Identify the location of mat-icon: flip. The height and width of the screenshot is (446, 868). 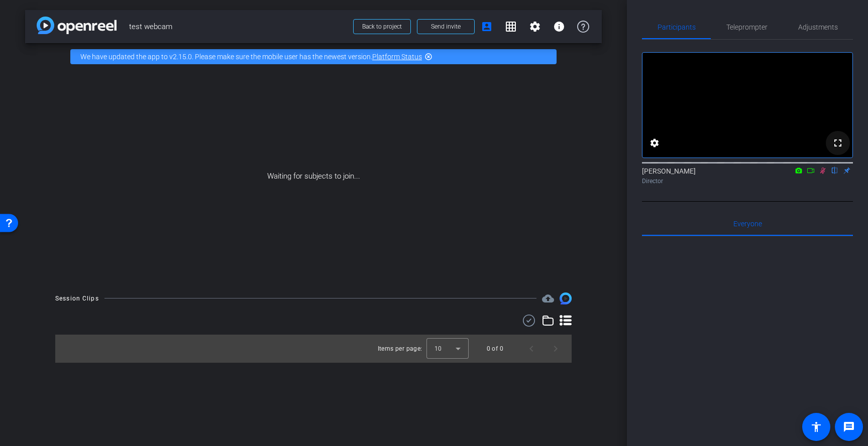
(835, 171).